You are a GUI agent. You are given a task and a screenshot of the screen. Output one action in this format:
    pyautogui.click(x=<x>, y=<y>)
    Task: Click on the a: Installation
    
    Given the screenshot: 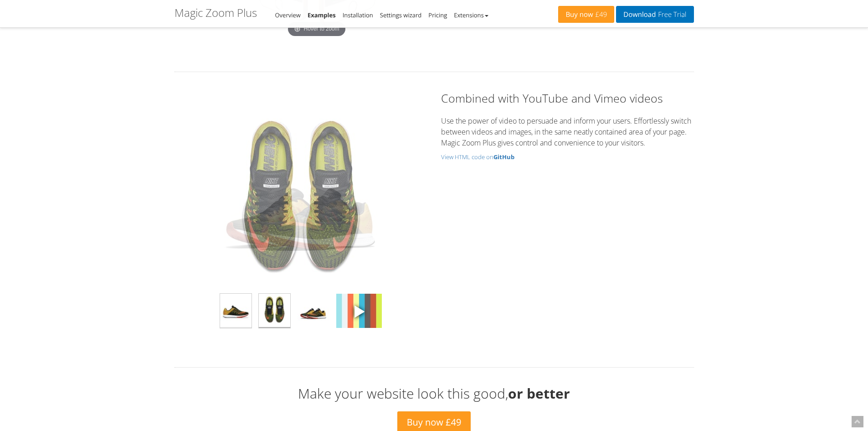 What is the action you would take?
    pyautogui.click(x=358, y=15)
    